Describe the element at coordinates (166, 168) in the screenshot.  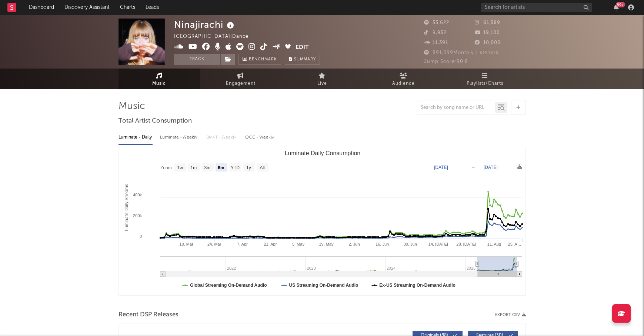
I see `text: Zoom` at that location.